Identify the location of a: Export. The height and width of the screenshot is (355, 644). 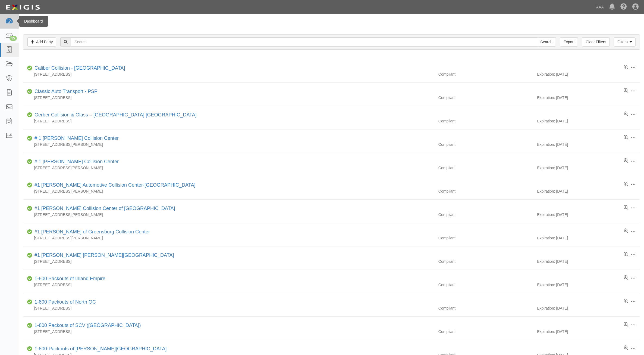
(569, 42).